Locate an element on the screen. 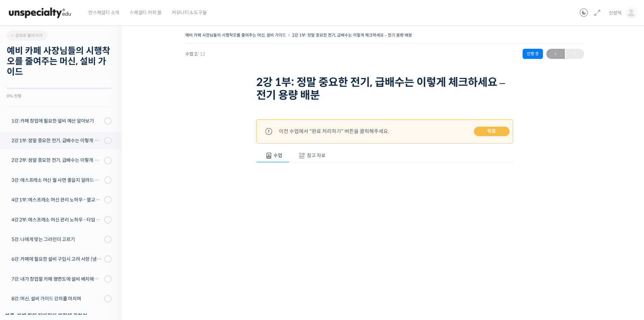 The height and width of the screenshot is (320, 644). a: 뒤로 is located at coordinates (492, 131).